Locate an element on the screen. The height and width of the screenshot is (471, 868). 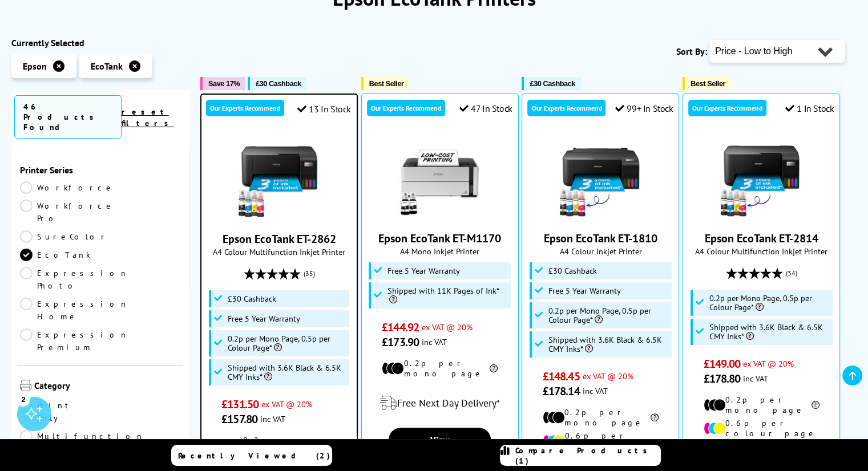
span: Save 17% is located at coordinates (223, 83).